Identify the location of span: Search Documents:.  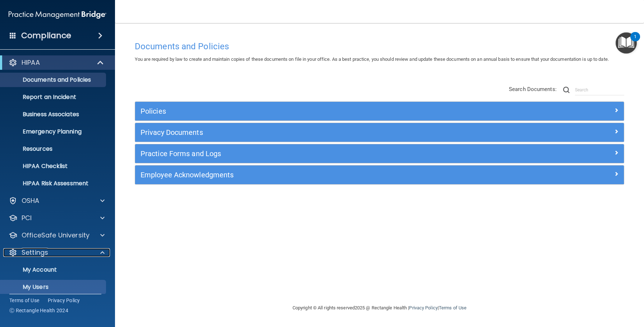
(533, 89).